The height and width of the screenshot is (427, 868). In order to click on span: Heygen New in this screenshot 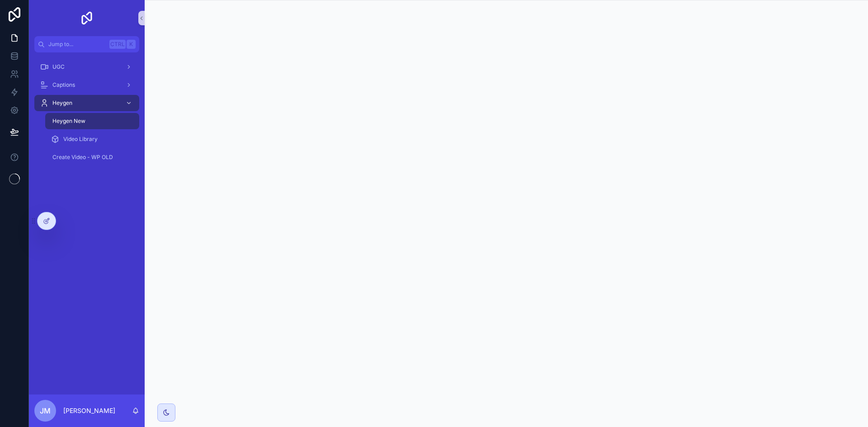, I will do `click(69, 121)`.